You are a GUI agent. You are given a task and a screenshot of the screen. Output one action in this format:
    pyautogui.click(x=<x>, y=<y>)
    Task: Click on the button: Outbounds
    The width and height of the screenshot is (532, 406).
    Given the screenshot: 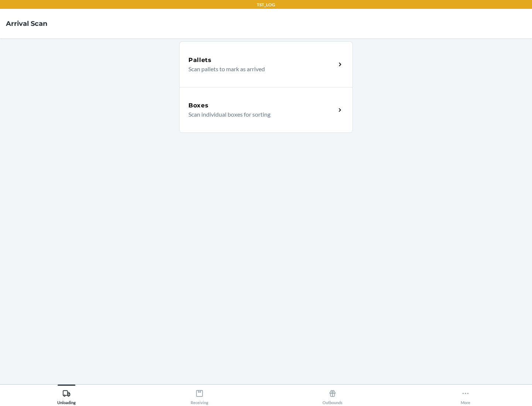 What is the action you would take?
    pyautogui.click(x=333, y=395)
    